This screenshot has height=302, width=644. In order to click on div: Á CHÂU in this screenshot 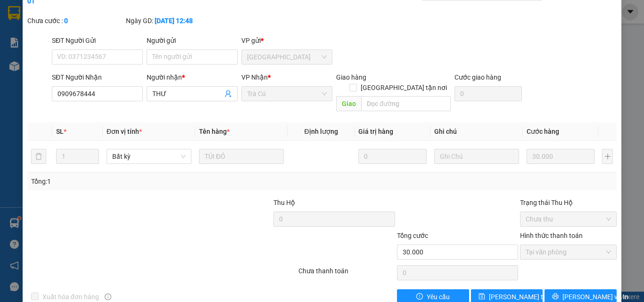, I will do `click(31, 25)`.